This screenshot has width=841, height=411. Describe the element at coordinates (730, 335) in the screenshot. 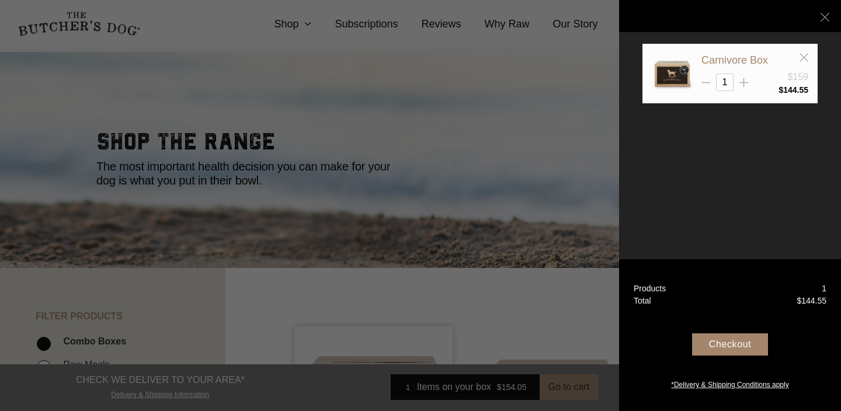

I see `a: Products 1 Total $144.55 Checkout` at that location.